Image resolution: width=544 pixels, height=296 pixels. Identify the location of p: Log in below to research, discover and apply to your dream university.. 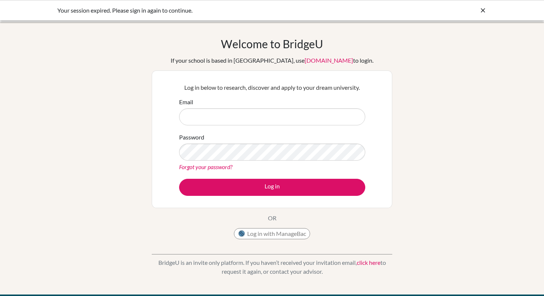
(272, 87).